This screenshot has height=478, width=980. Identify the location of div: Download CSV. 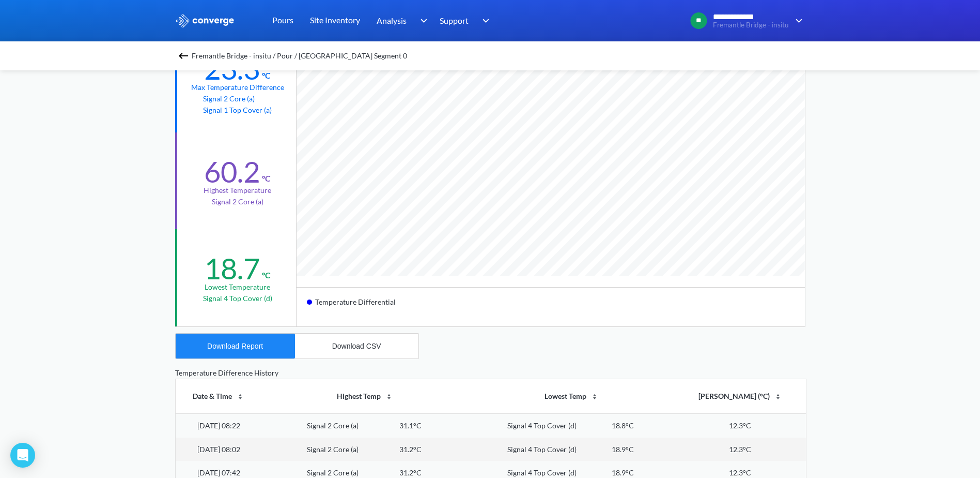
(356, 345).